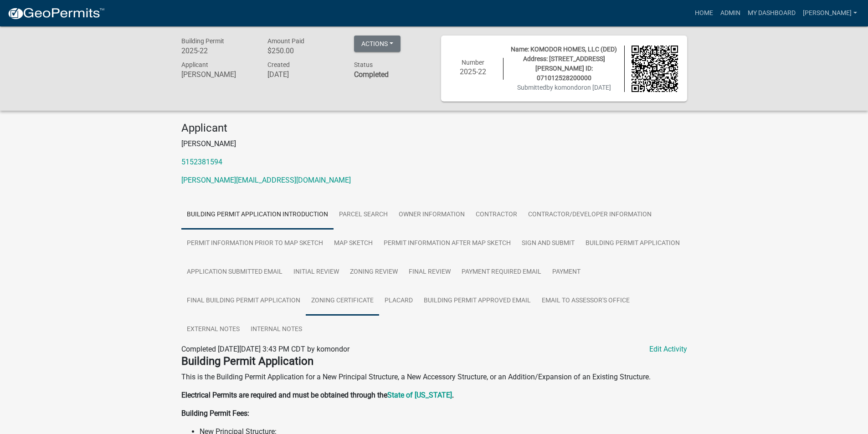 The width and height of the screenshot is (868, 434). Describe the element at coordinates (472, 63) in the screenshot. I see `span: Number` at that location.